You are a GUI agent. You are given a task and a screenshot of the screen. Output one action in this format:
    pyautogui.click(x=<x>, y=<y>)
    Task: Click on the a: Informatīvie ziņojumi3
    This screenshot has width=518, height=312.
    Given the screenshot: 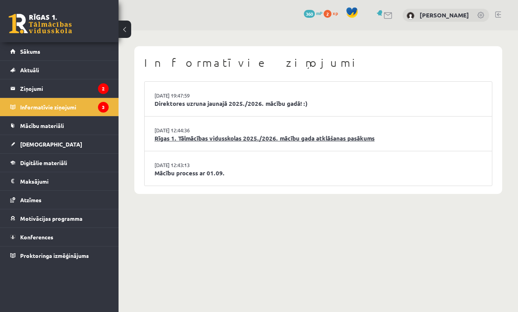 What is the action you would take?
    pyautogui.click(x=59, y=107)
    